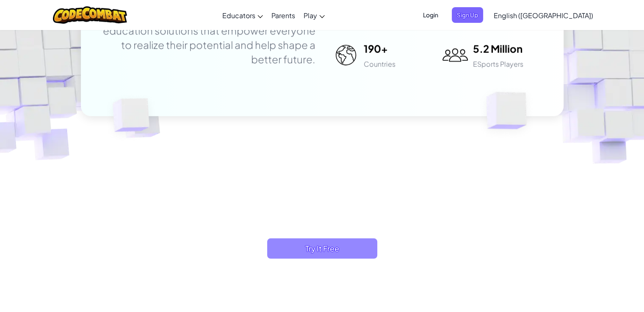  What do you see at coordinates (90, 15) in the screenshot?
I see `img: CodeCombat logo` at bounding box center [90, 15].